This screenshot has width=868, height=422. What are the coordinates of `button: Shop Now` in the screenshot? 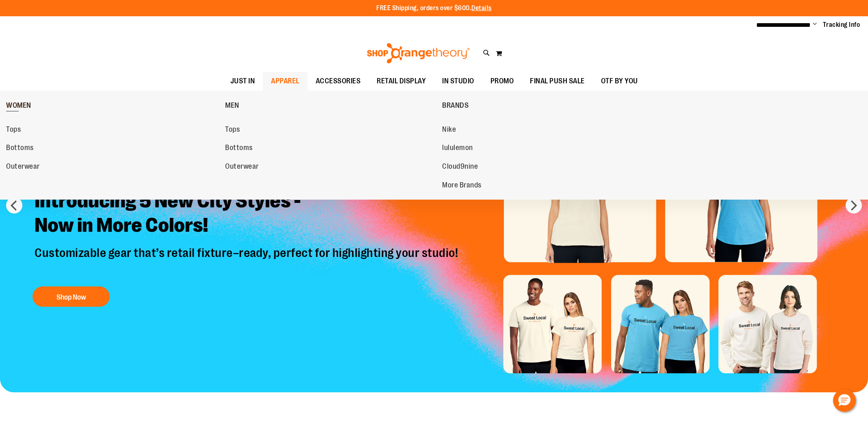 It's located at (71, 297).